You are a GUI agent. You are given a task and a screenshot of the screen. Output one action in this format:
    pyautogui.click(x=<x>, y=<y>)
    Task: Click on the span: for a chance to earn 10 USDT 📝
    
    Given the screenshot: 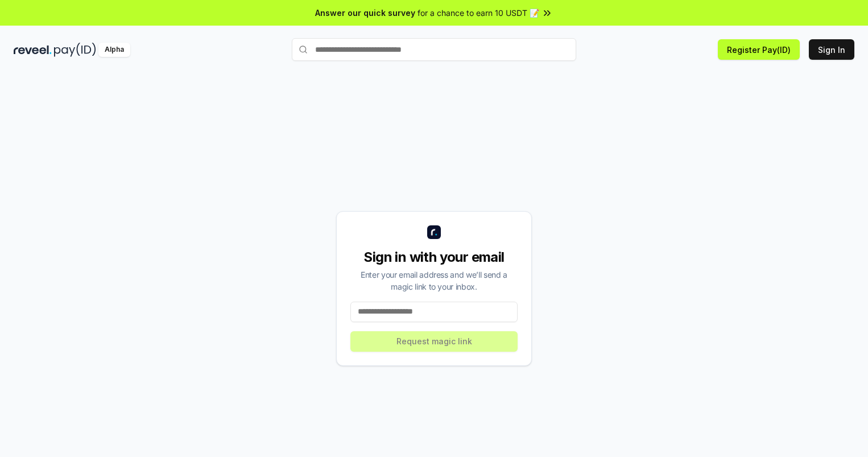 What is the action you would take?
    pyautogui.click(x=478, y=13)
    